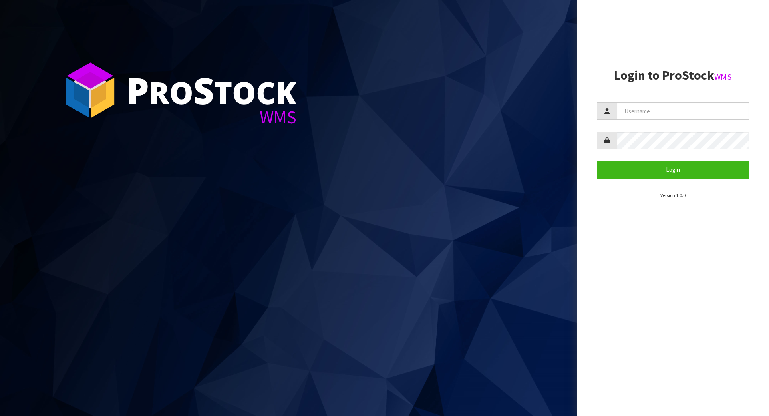 The width and height of the screenshot is (769, 416). What do you see at coordinates (673, 75) in the screenshot?
I see `h2: Login to ProStock` at bounding box center [673, 75].